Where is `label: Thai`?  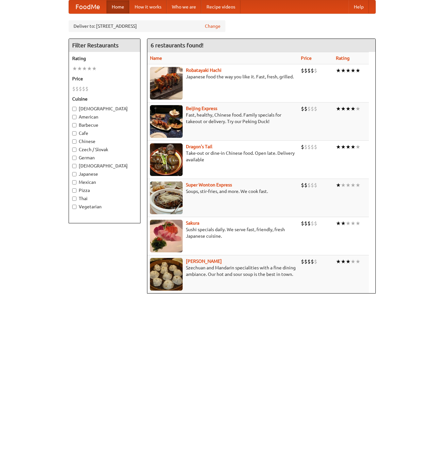 label: Thai is located at coordinates (105, 199).